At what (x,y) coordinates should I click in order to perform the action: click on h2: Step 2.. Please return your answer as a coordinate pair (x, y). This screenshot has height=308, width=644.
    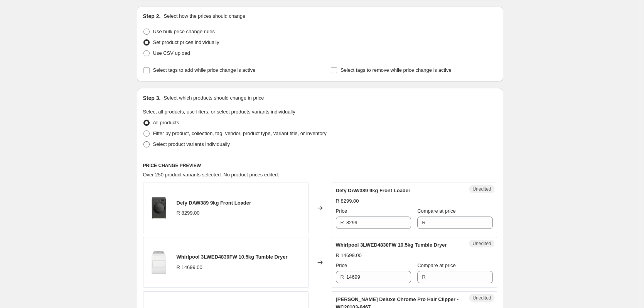
    Looking at the image, I should click on (152, 16).